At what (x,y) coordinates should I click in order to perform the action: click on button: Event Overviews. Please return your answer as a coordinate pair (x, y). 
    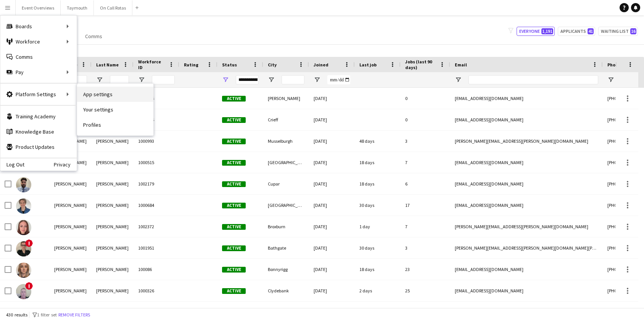
    Looking at the image, I should click on (38, 8).